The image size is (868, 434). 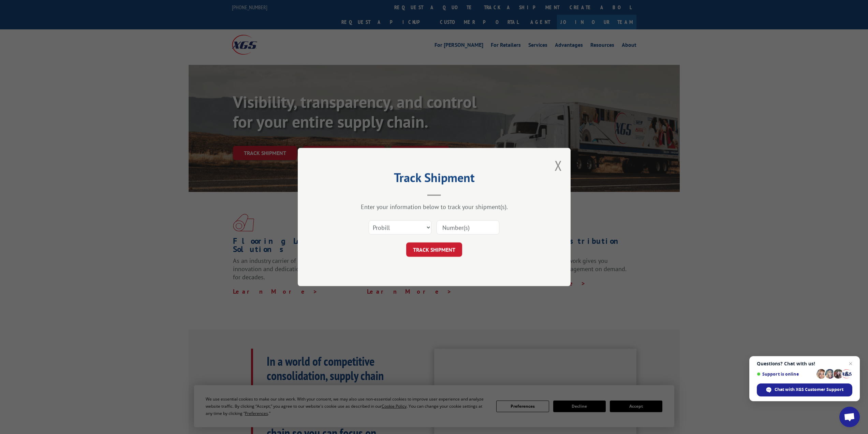 I want to click on div: Open chat, so click(x=849, y=417).